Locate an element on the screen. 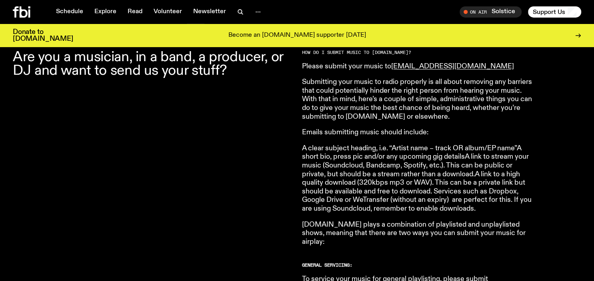  p: Submitting your music to radio properly is all about removing any barriers that could potentially... is located at coordinates (417, 100).